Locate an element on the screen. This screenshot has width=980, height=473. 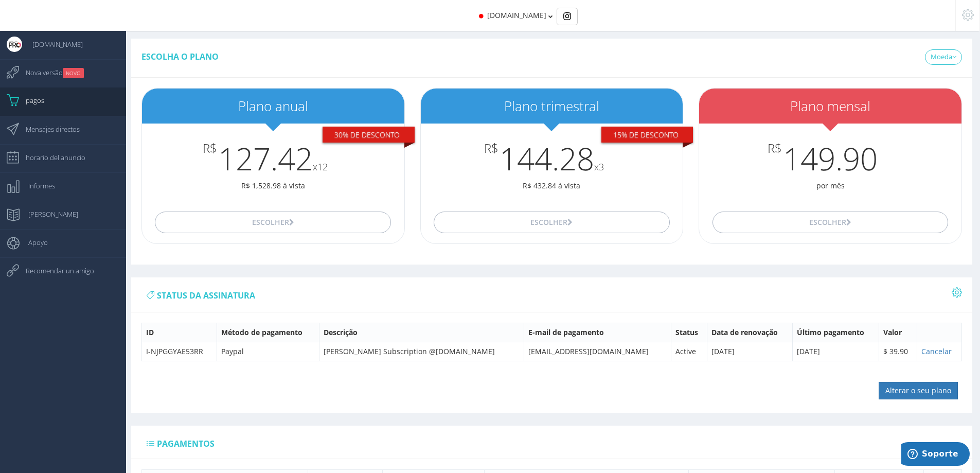
small: NOVO is located at coordinates (73, 73).